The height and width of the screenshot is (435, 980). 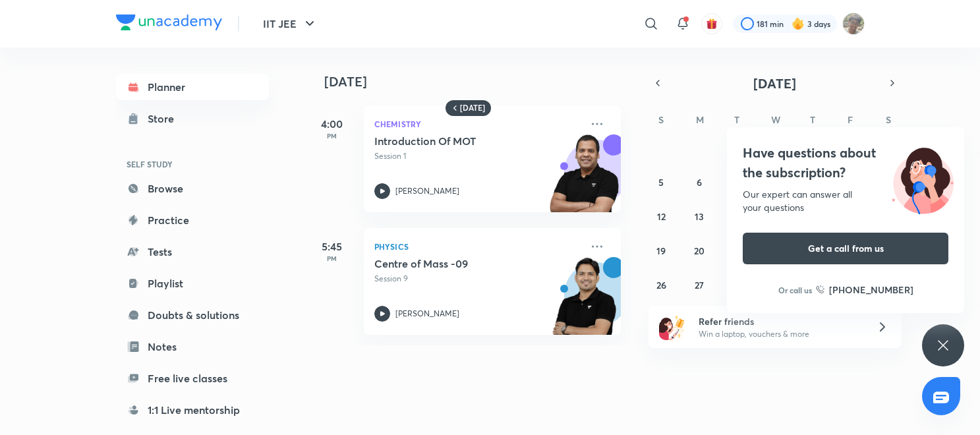 What do you see at coordinates (192, 87) in the screenshot?
I see `a: Planner` at bounding box center [192, 87].